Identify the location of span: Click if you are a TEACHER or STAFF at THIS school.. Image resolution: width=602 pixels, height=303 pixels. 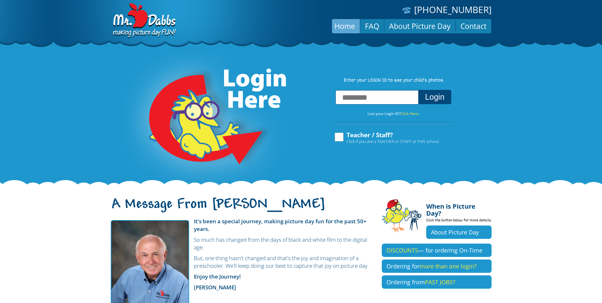
(393, 141).